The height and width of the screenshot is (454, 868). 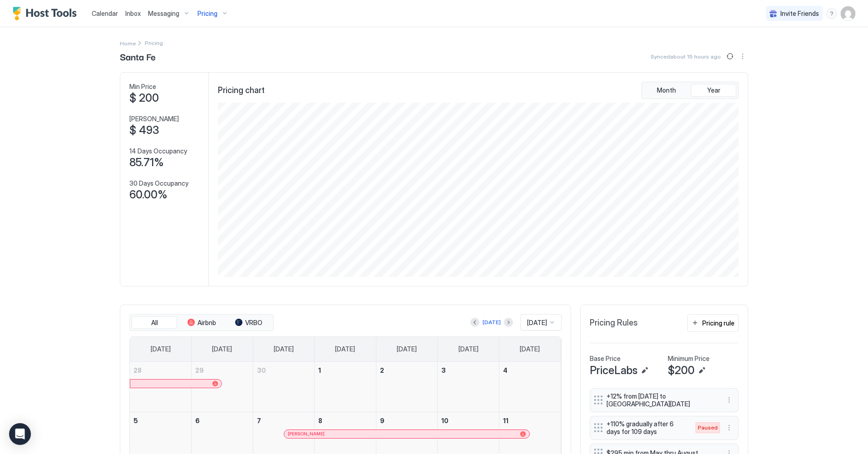 What do you see at coordinates (730, 56) in the screenshot?
I see `button: Sync prices` at bounding box center [730, 56].